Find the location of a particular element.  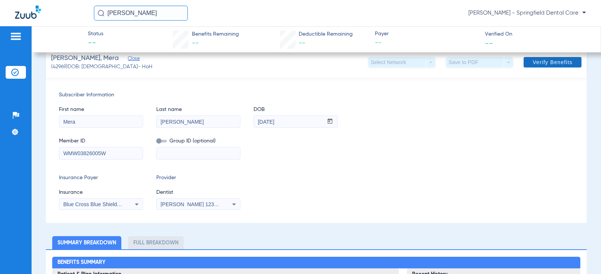

span: DOB is located at coordinates (295, 110).